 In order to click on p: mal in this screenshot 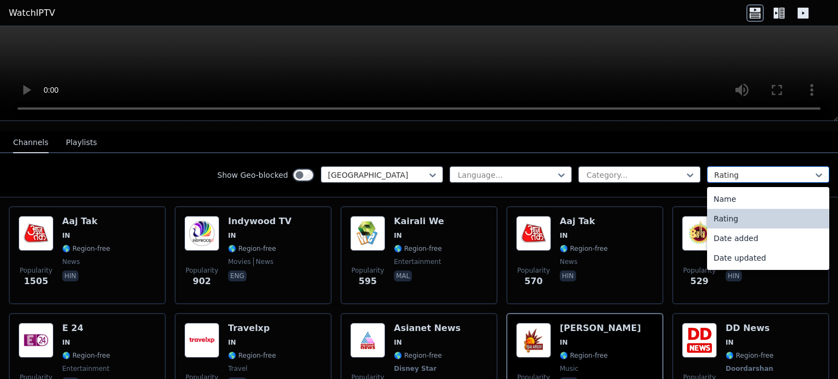, I will do `click(403, 276)`.